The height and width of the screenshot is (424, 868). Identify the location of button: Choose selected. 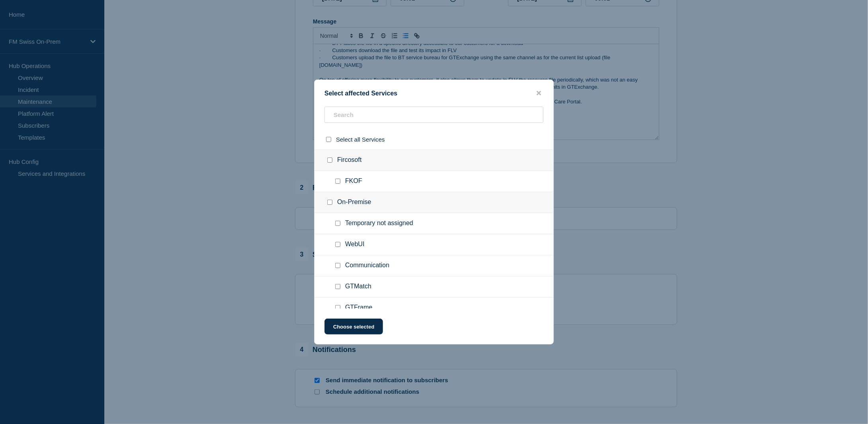
(353, 326).